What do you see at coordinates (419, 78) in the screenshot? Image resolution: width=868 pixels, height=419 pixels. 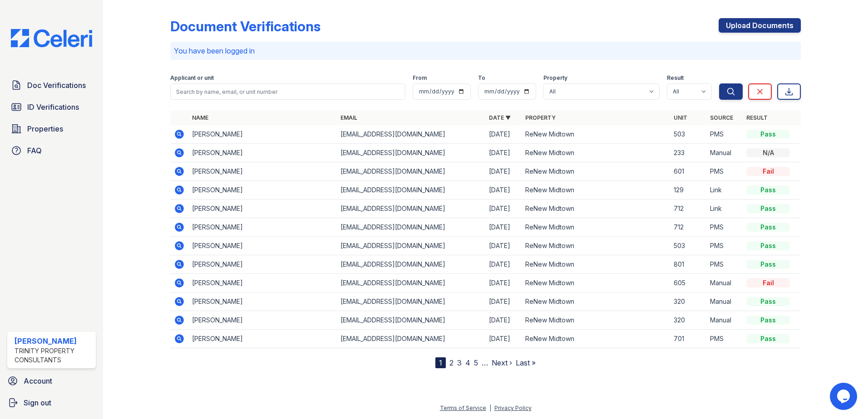 I see `label: From` at bounding box center [419, 78].